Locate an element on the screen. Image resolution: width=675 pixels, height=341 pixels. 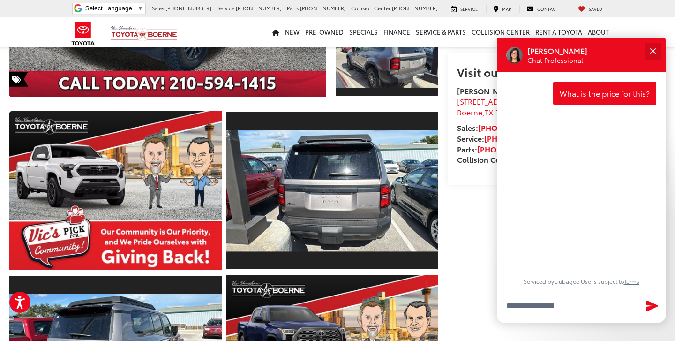
strong: Sales: is located at coordinates (501, 127).